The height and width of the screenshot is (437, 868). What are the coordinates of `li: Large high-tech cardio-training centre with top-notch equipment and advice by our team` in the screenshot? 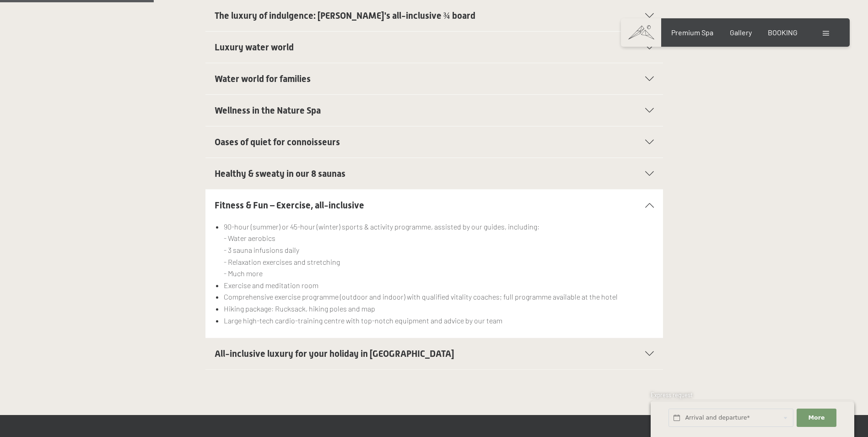 It's located at (438, 321).